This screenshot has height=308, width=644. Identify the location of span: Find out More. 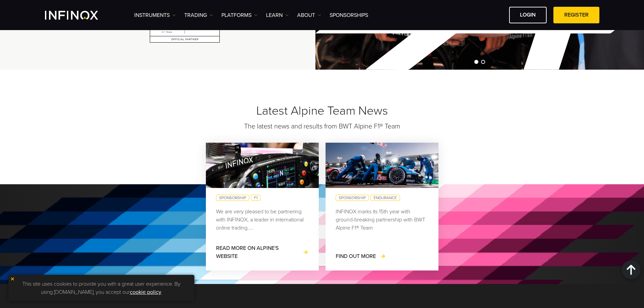
(355, 257).